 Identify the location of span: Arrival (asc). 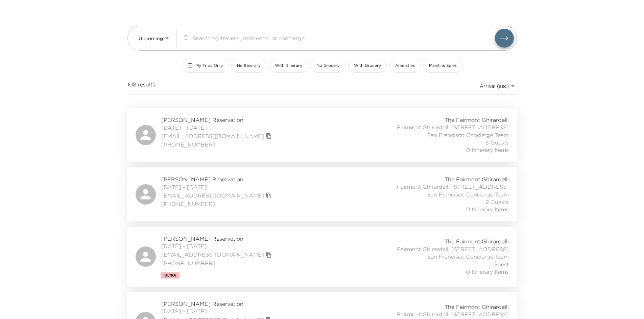
(495, 86).